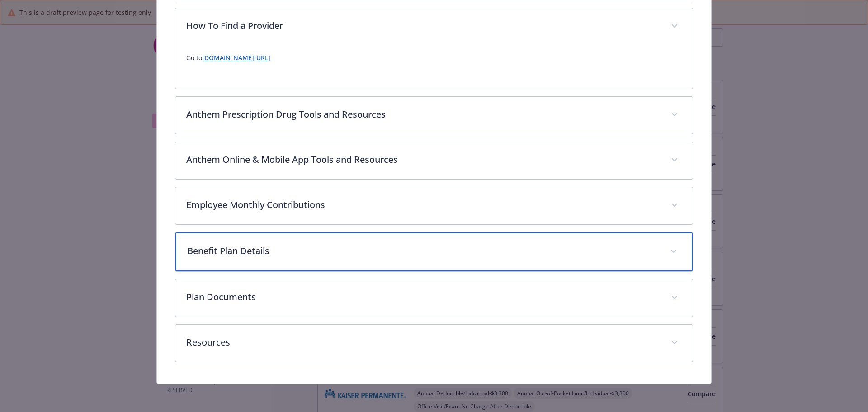 Image resolution: width=868 pixels, height=412 pixels. Describe the element at coordinates (423, 342) in the screenshot. I see `p: Resources` at that location.